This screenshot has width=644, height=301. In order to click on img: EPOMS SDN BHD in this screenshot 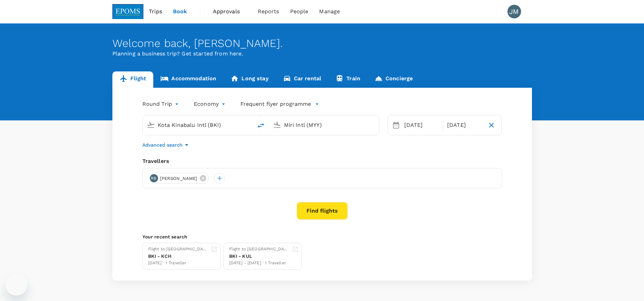, I will do `click(128, 12)`.